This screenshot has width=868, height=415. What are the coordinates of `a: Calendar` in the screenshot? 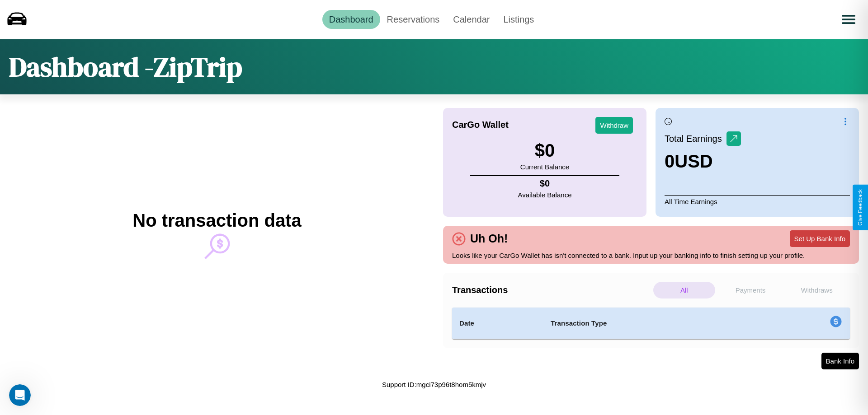 It's located at (471, 19).